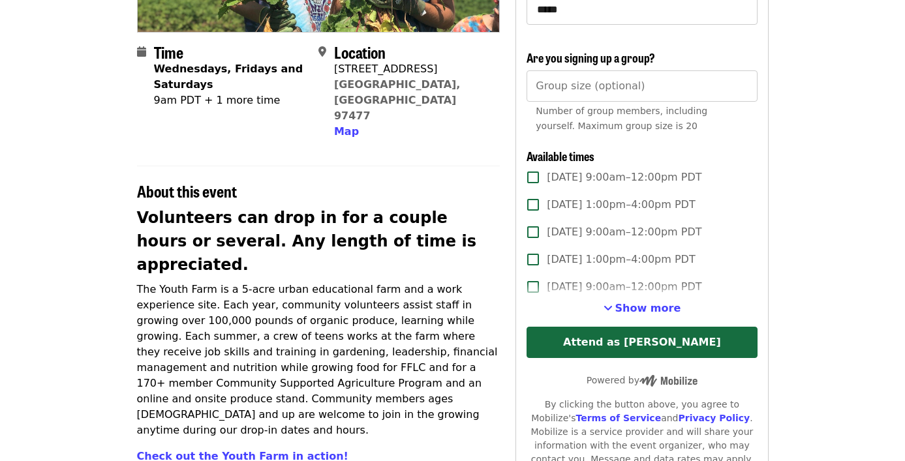  Describe the element at coordinates (641, 86) in the screenshot. I see `input: [object Object]` at that location.